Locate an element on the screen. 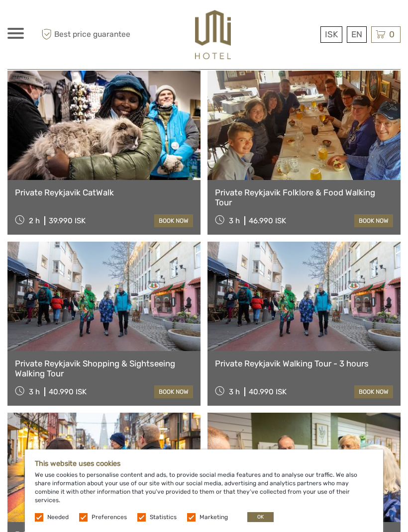 The height and width of the screenshot is (532, 408). h5: This website uses cookies is located at coordinates (204, 464).